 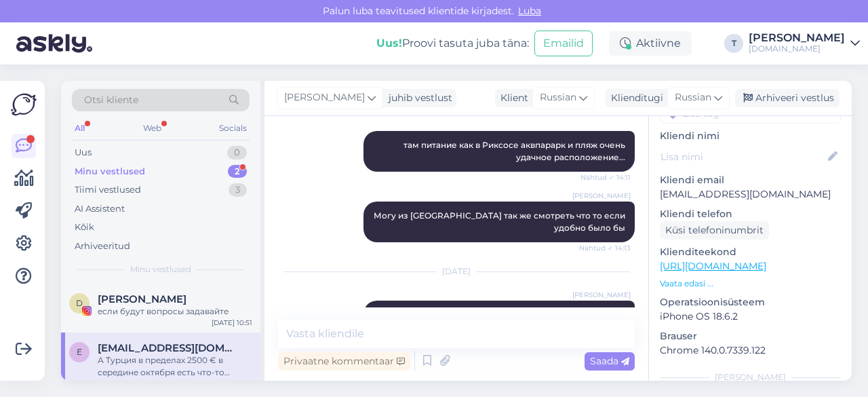 I want to click on span: там питание как в Риксосе аквпарарк и пляж очень удачное расположение..., so click(x=516, y=151).